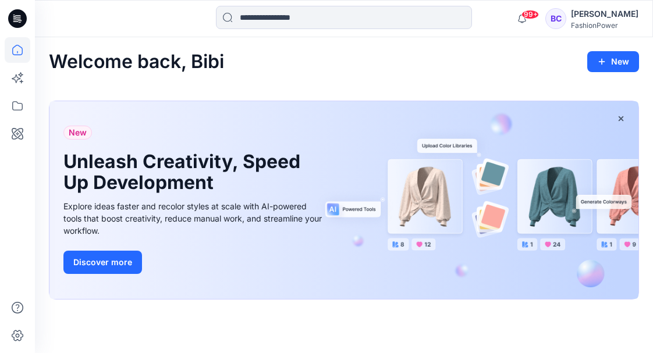 The image size is (653, 353). I want to click on h2: Welcome back, Bibi, so click(136, 62).